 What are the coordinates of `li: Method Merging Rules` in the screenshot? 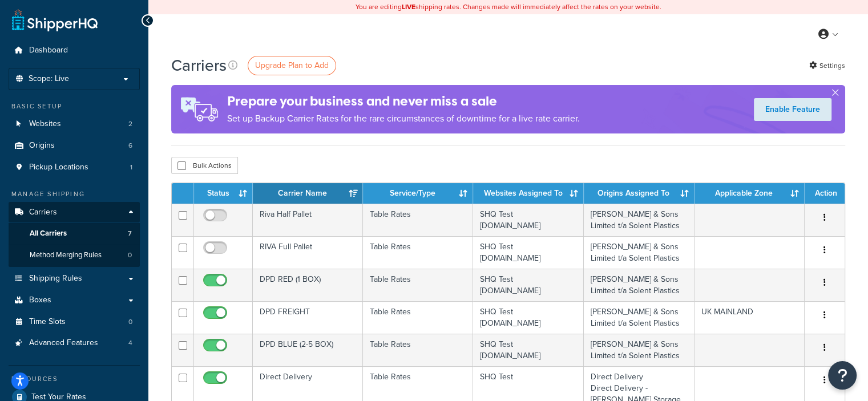 It's located at (74, 255).